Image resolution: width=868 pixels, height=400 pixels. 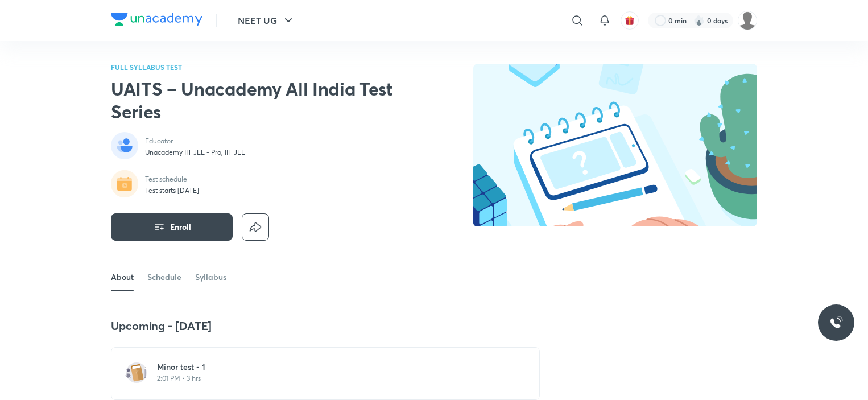 What do you see at coordinates (195, 153) in the screenshot?
I see `p: Unacademy IIT JEE - Pro, IIT JEE` at bounding box center [195, 153].